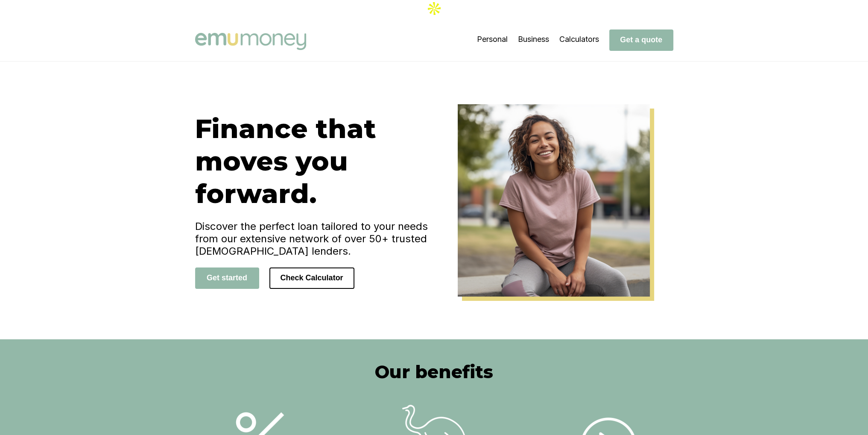 Image resolution: width=868 pixels, height=435 pixels. I want to click on h1: Finance that moves you forward., so click(315, 161).